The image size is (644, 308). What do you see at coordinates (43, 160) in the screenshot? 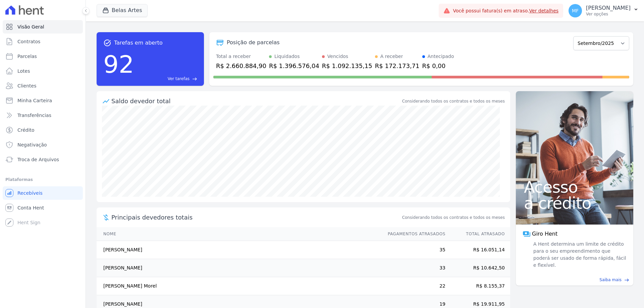
I see `a: Troca de Arquivos` at bounding box center [43, 160].